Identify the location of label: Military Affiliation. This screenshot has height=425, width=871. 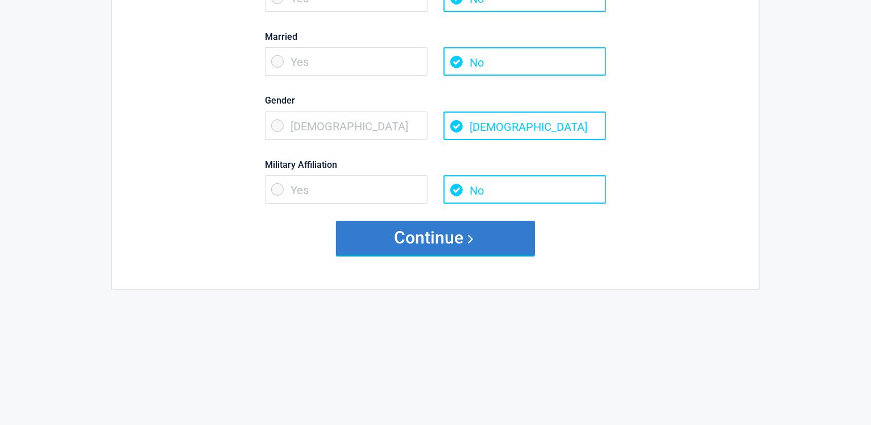
(435, 164).